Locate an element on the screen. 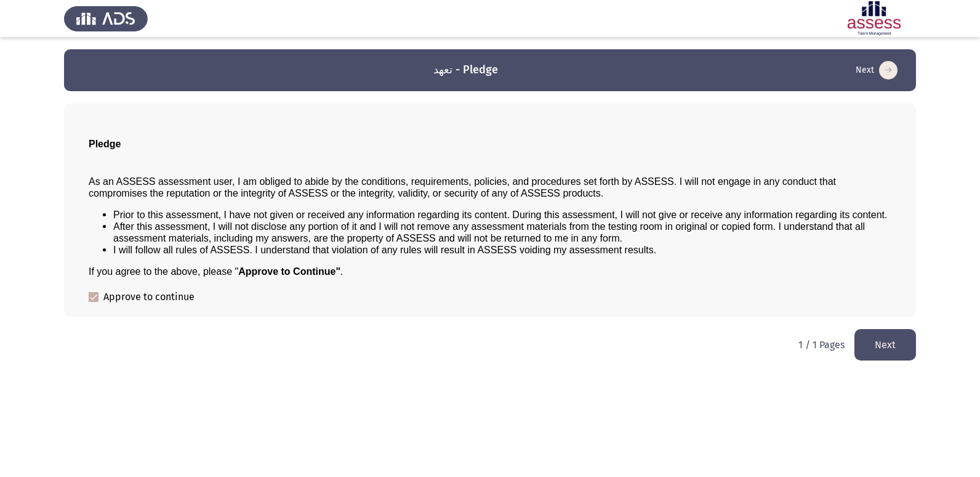  span: As an ASSESS assessment user, I am obliged to abide by the conditions, requirements, policies, an... is located at coordinates (462, 187).